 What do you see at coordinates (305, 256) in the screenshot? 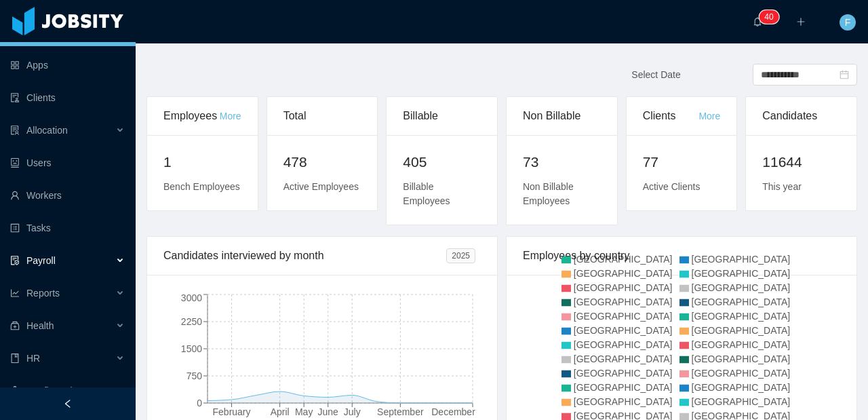
I see `div: Candidates interviewed by month` at bounding box center [305, 256].